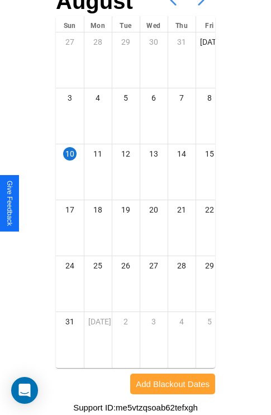  What do you see at coordinates (182, 210) in the screenshot?
I see `div: 21` at bounding box center [182, 210].